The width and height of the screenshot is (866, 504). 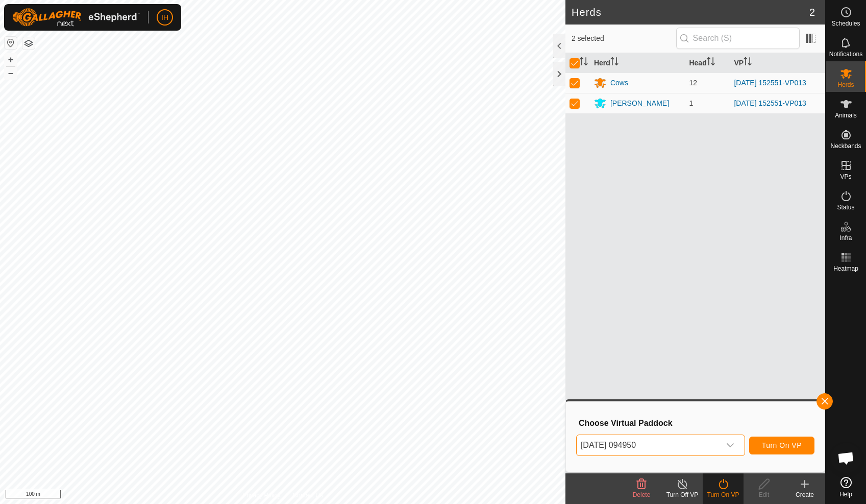 I want to click on input: Search (S), so click(x=738, y=38).